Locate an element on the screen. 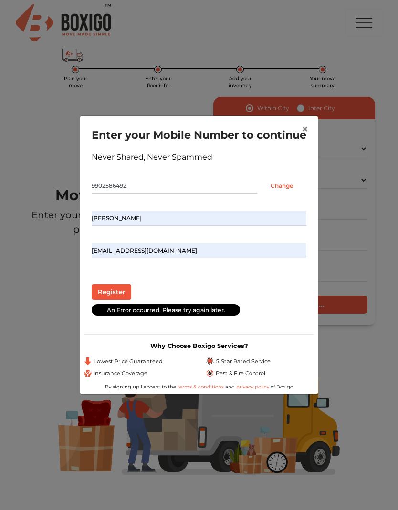 This screenshot has height=510, width=398. button: Close is located at coordinates (305, 129).